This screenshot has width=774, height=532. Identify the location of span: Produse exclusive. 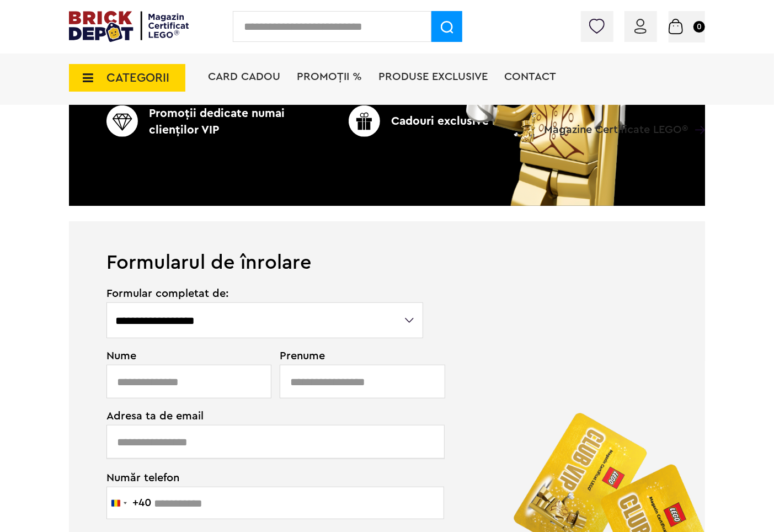
(433, 76).